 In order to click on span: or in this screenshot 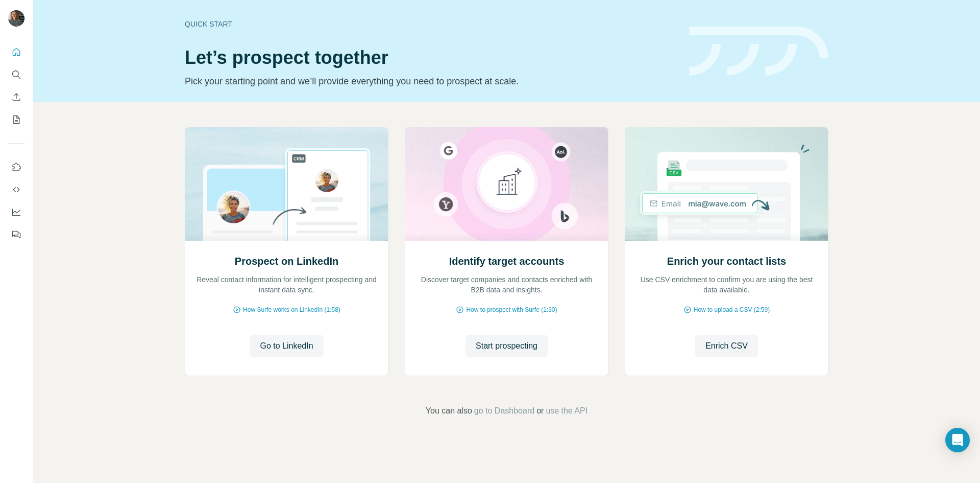, I will do `click(540, 411)`.